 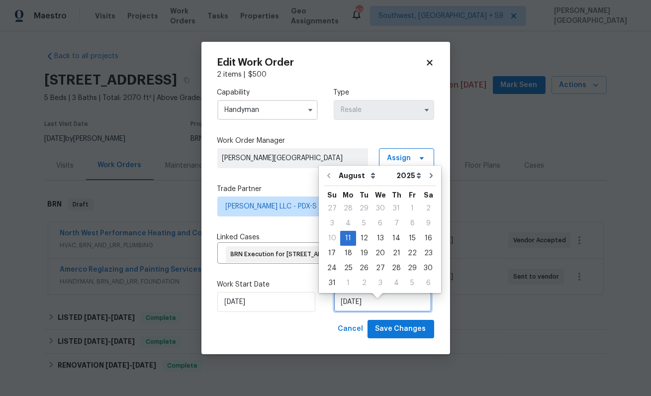 What do you see at coordinates (428, 238) in the screenshot?
I see `div: 16` at bounding box center [428, 238].